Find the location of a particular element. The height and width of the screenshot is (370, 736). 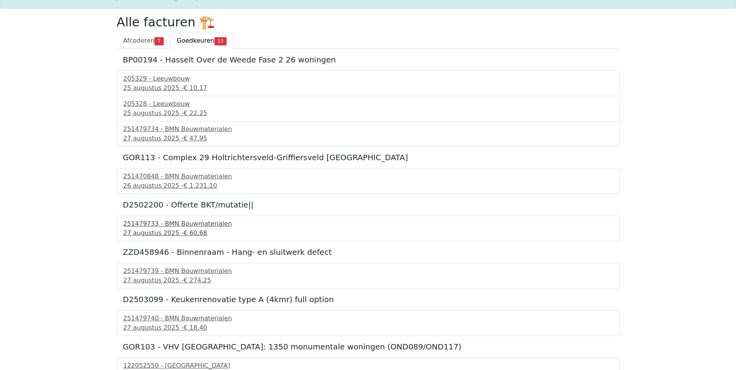

span: 7 is located at coordinates (159, 41).